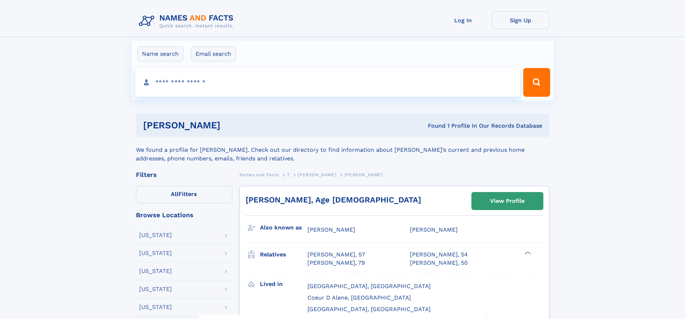 The height and width of the screenshot is (319, 685). I want to click on span: T, so click(288, 175).